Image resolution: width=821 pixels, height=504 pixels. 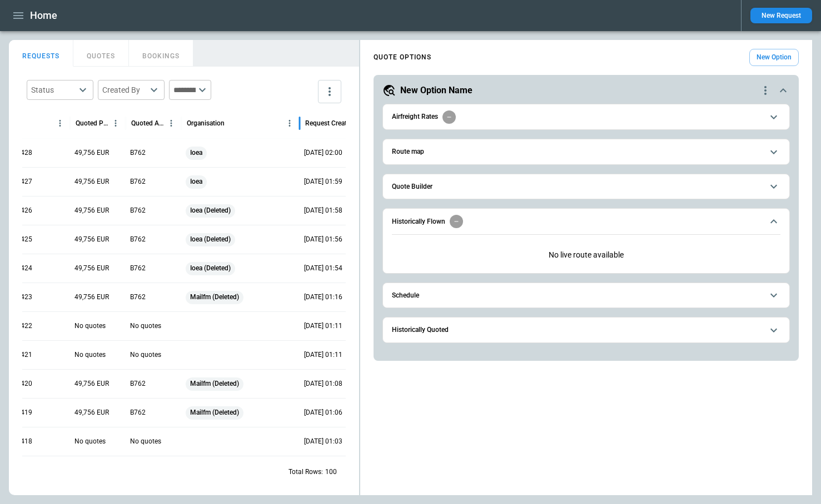 What do you see at coordinates (92, 123) in the screenshot?
I see `div: Quoted Price` at bounding box center [92, 123].